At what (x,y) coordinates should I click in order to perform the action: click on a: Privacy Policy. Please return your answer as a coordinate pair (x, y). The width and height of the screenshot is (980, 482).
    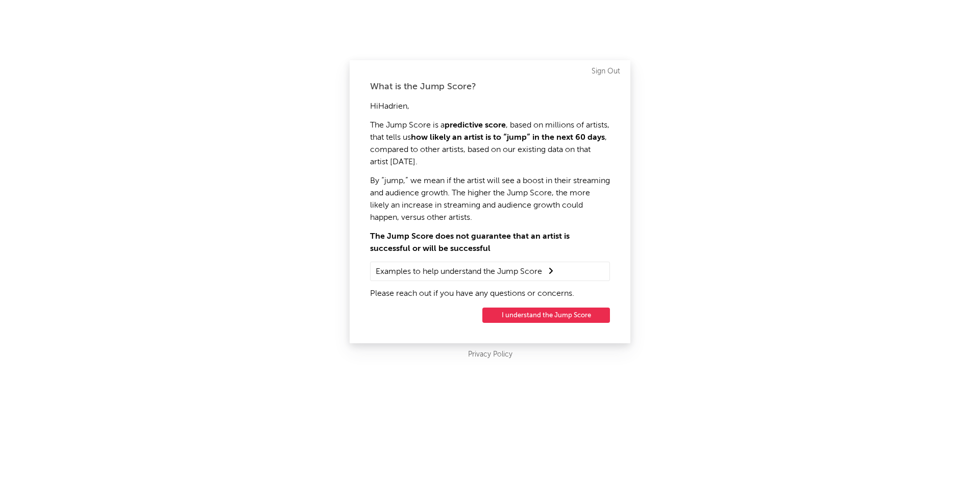
    Looking at the image, I should click on (490, 355).